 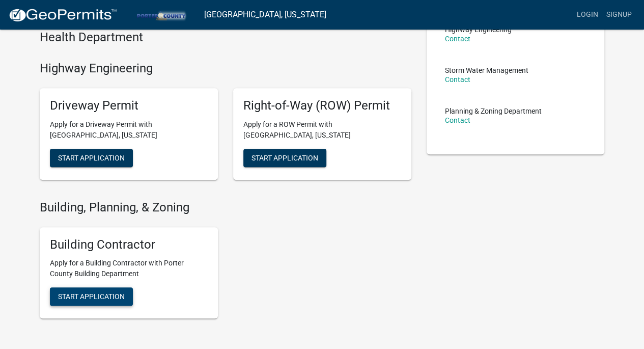 What do you see at coordinates (493, 111) in the screenshot?
I see `p: Planning & Zoning Department` at bounding box center [493, 111].